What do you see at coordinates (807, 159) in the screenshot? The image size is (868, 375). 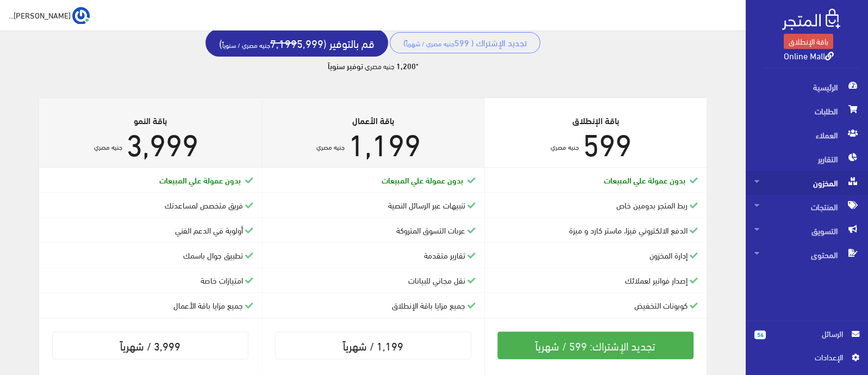 I see `span: التقارير` at bounding box center [807, 159].